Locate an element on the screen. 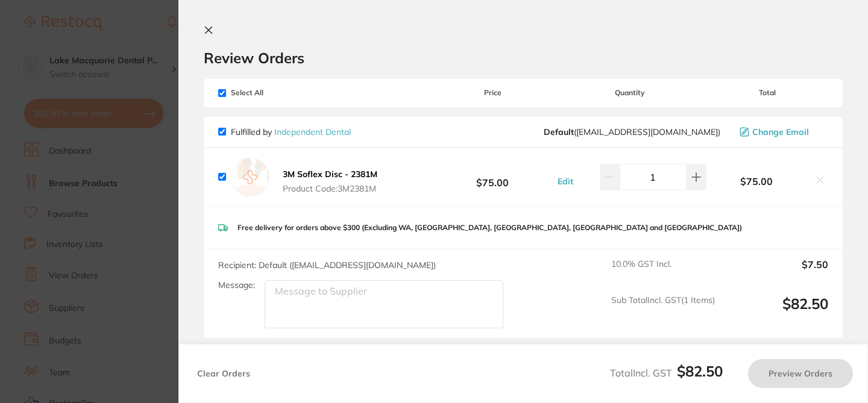 This screenshot has width=868, height=403. output: $7.50 is located at coordinates (777, 273).